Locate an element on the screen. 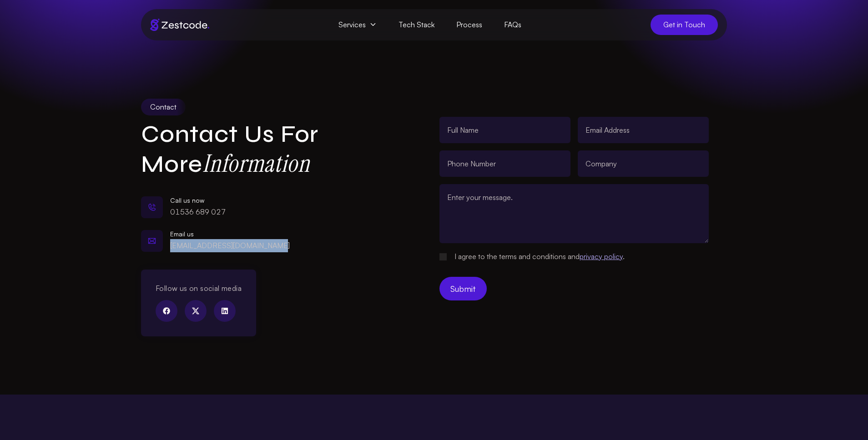 Image resolution: width=868 pixels, height=440 pixels. input: Company is located at coordinates (643, 164).